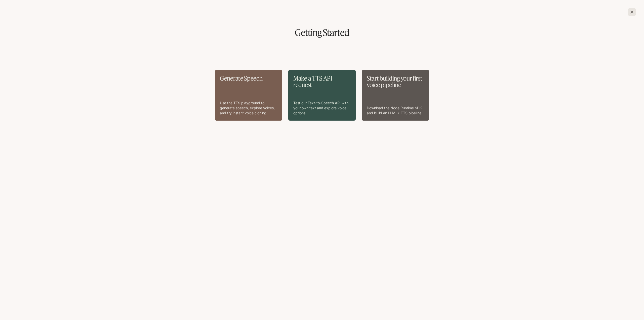 This screenshot has height=320, width=644. What do you see at coordinates (249, 108) in the screenshot?
I see `p: Use the TTS playground to generate speech, explore voices, and try instant voice cloning` at bounding box center [249, 108].